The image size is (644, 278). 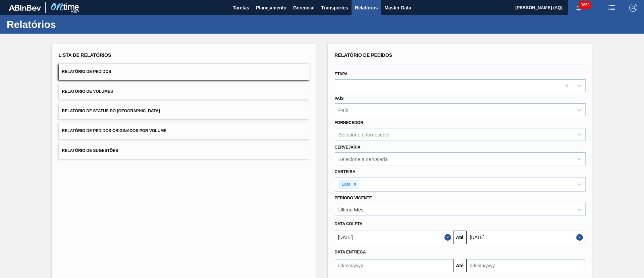 I want to click on label: Período Vigente, so click(x=353, y=198).